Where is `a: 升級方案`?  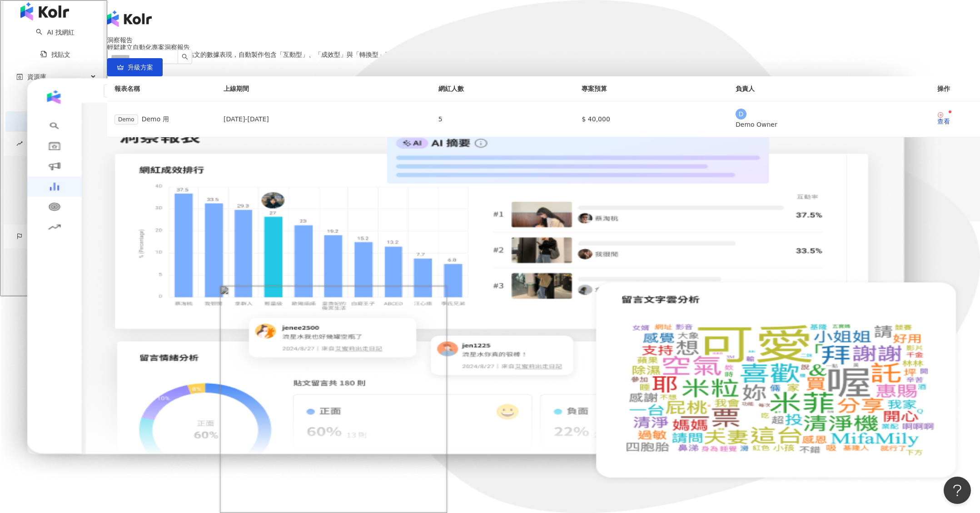
a: 升級方案 is located at coordinates (135, 67).